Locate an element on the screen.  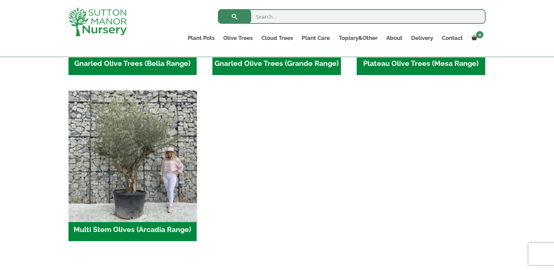
h2: Multi Stem Olives (Arcadia Range) is located at coordinates (133, 230).